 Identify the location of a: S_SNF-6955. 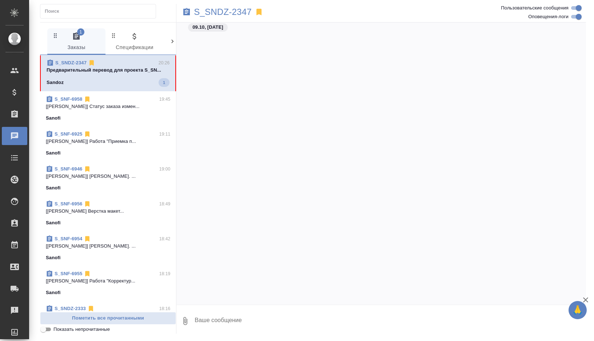
(68, 273).